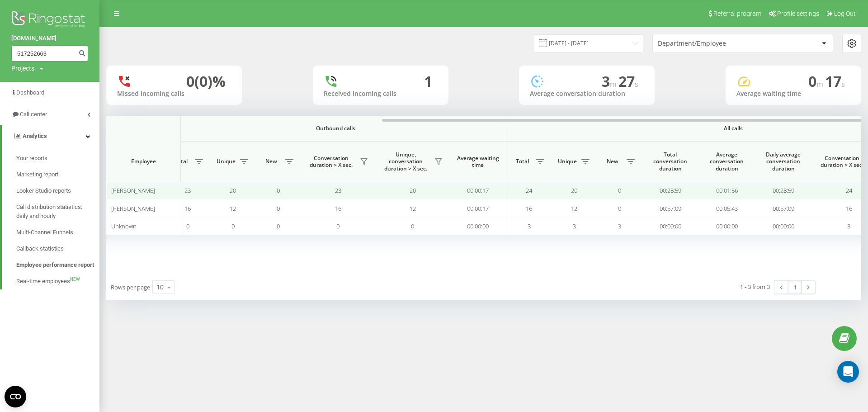  What do you see at coordinates (160, 287) in the screenshot?
I see `div: 10` at bounding box center [160, 287].